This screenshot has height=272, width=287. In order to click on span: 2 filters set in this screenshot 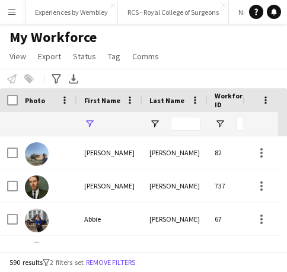, I will do `click(66, 262)`.